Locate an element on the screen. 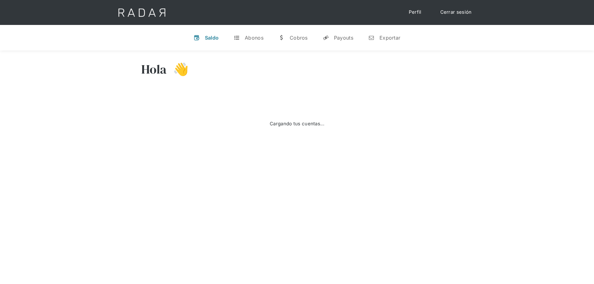 Image resolution: width=594 pixels, height=284 pixels. a: Perfil is located at coordinates (415, 12).